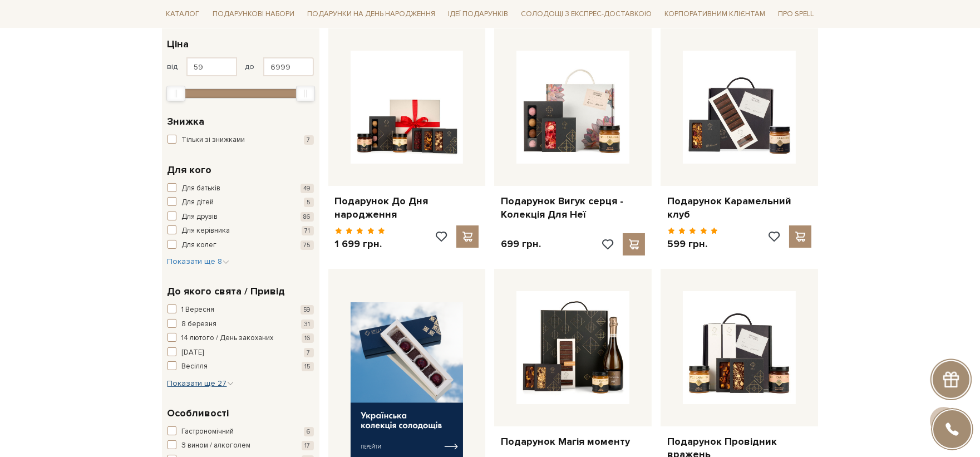 This screenshot has width=980, height=457. What do you see at coordinates (200, 384) in the screenshot?
I see `button: Показати ще 27` at bounding box center [200, 384].